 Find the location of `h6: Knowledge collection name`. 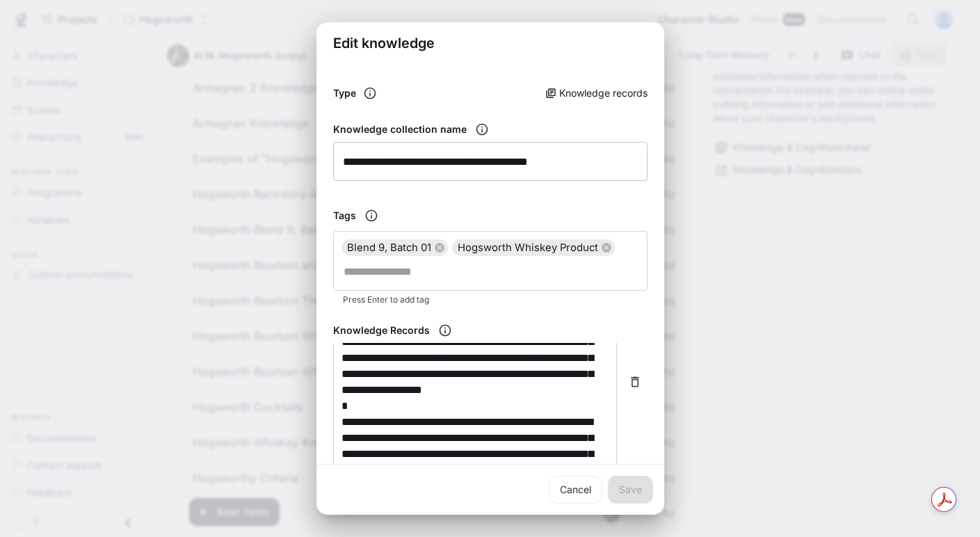

h6: Knowledge collection name is located at coordinates (400, 129).